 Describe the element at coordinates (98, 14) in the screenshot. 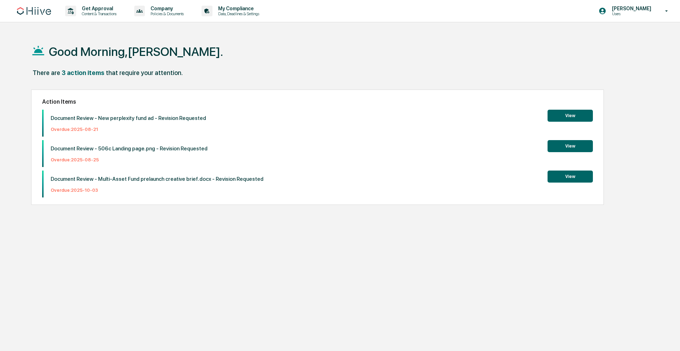

I see `p: Content & Transactions` at that location.